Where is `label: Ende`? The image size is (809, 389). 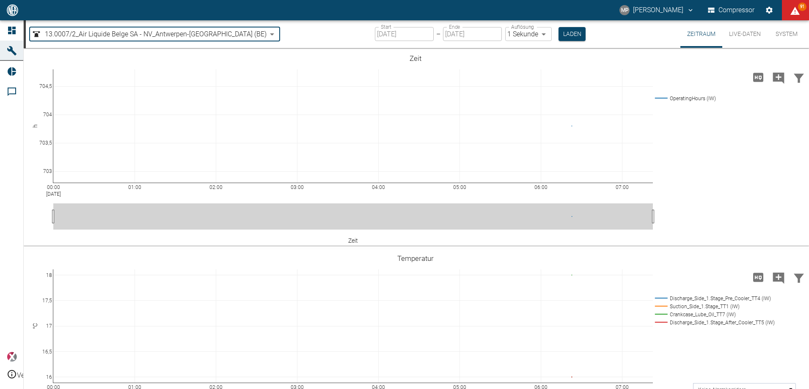
label: Ende is located at coordinates (455, 27).